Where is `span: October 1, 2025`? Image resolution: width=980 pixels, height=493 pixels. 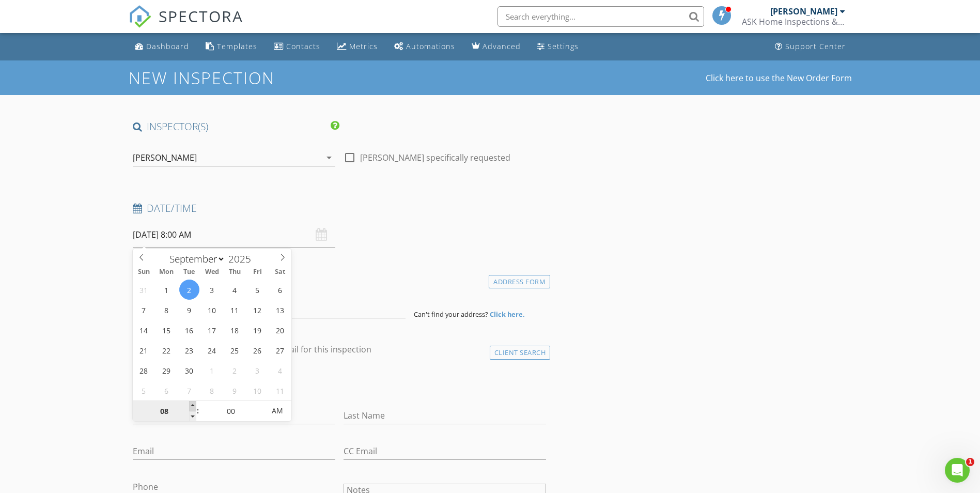
span: October 1, 2025 is located at coordinates (212, 370).